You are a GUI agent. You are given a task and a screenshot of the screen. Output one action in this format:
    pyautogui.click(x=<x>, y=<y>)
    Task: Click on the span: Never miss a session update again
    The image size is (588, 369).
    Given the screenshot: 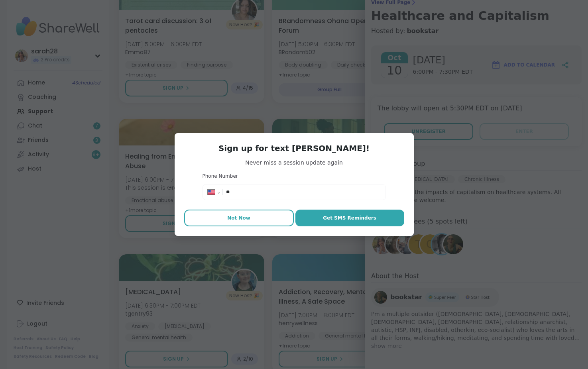 What is the action you would take?
    pyautogui.click(x=294, y=162)
    